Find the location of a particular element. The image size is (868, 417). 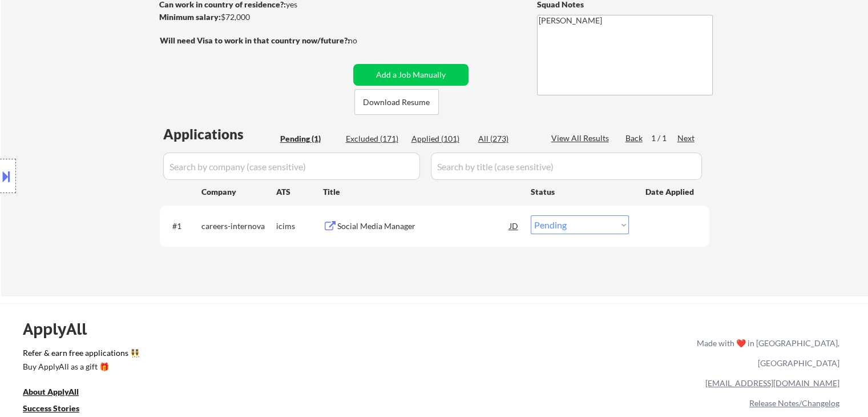

div: $72,000 is located at coordinates (254, 17).